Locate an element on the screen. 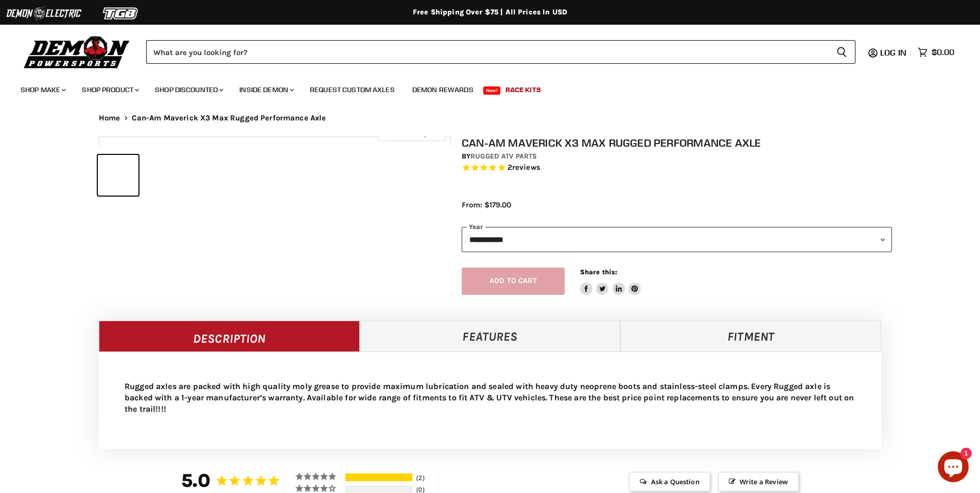 Image resolution: width=980 pixels, height=493 pixels. span: $0.00 is located at coordinates (943, 52).